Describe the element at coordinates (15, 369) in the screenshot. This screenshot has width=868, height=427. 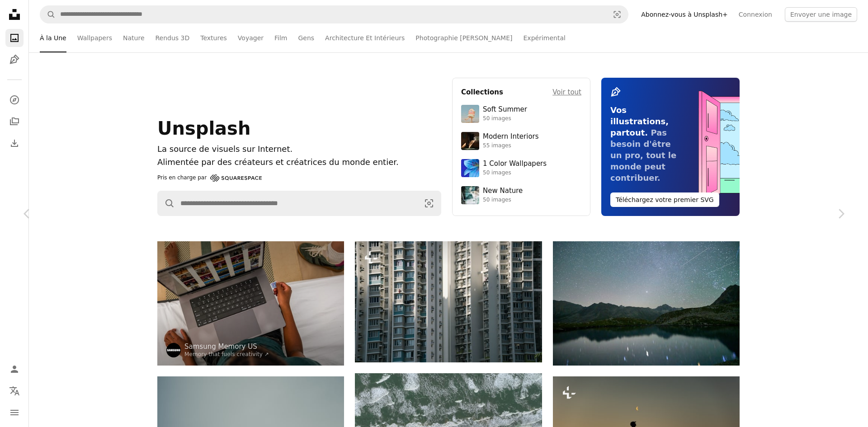
I see `a: Connexion / S’inscrire` at that location.